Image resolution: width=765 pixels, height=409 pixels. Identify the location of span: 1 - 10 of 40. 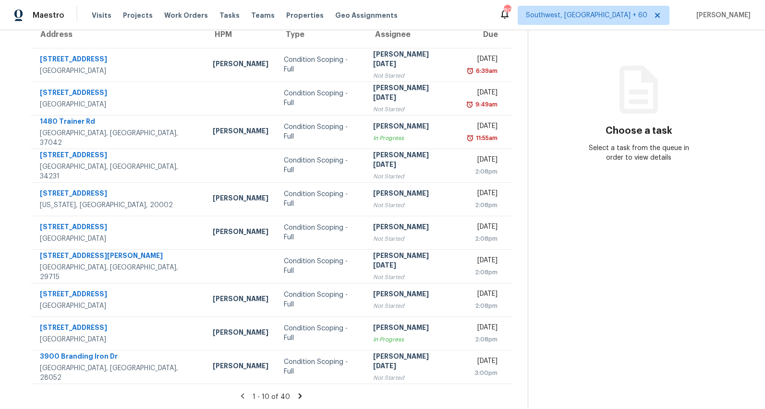
(271, 397).